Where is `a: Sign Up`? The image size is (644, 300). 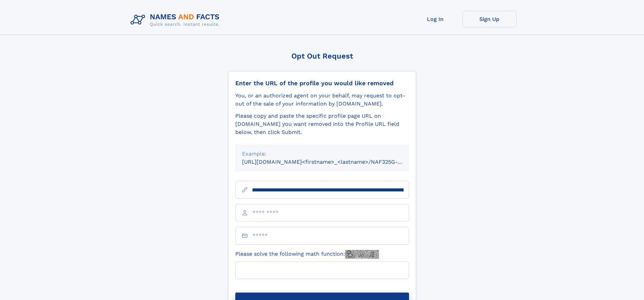 a: Sign Up is located at coordinates (490, 19).